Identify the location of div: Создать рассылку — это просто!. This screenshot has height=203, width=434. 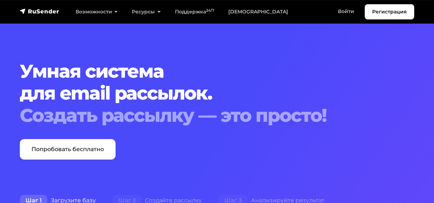
(217, 115).